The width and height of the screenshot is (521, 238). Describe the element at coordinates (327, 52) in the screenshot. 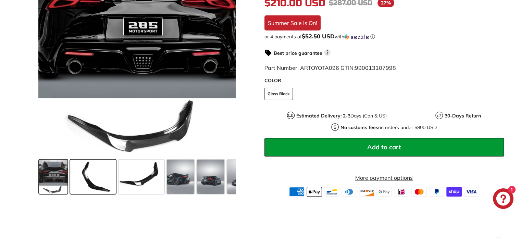

I see `span: i` at that location.